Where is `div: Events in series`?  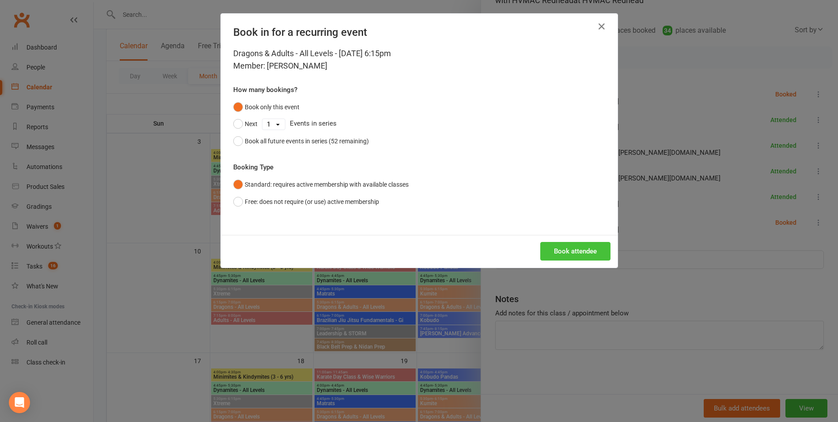
div: Events in series is located at coordinates (419, 124).